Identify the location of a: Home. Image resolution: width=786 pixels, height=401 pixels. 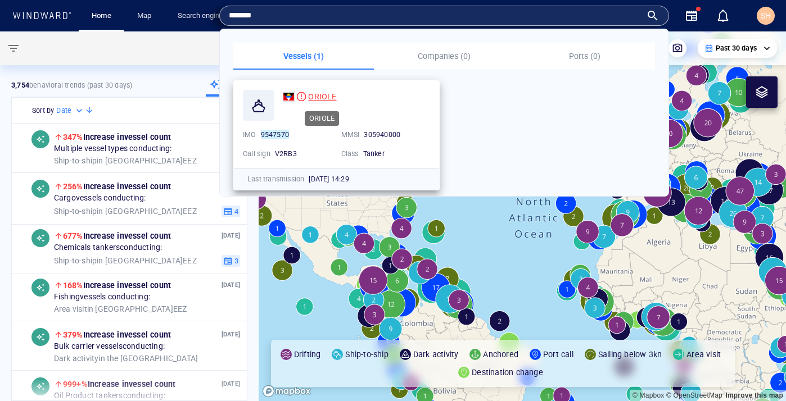
(101, 16).